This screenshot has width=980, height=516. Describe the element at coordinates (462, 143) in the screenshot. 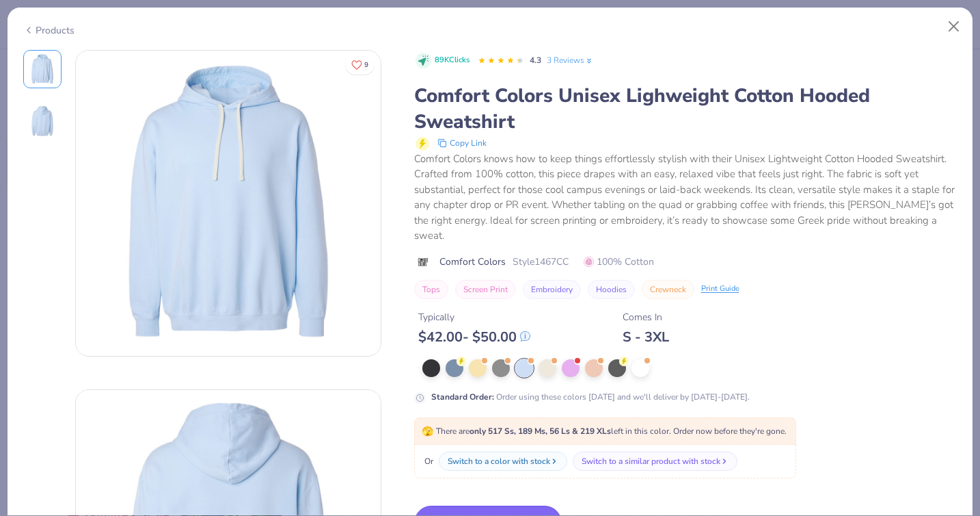

I see `button: copy to clipboard` at that location.